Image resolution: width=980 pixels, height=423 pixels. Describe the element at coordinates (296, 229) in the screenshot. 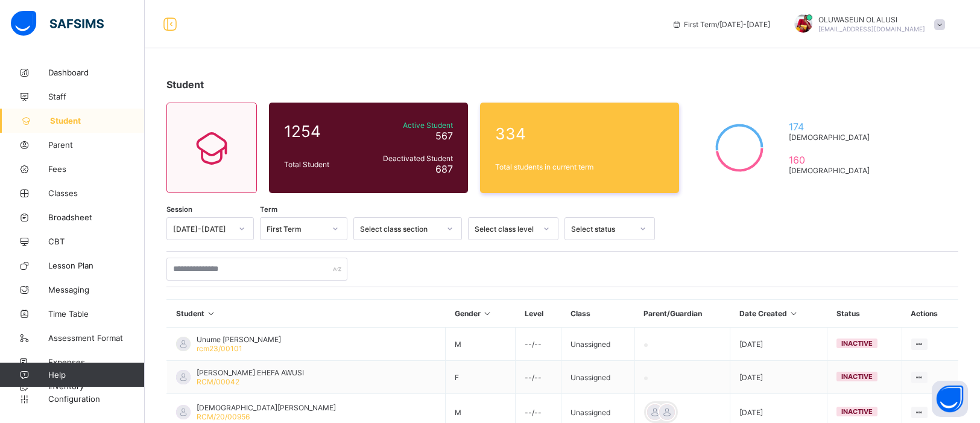

I see `div: First Term` at that location.